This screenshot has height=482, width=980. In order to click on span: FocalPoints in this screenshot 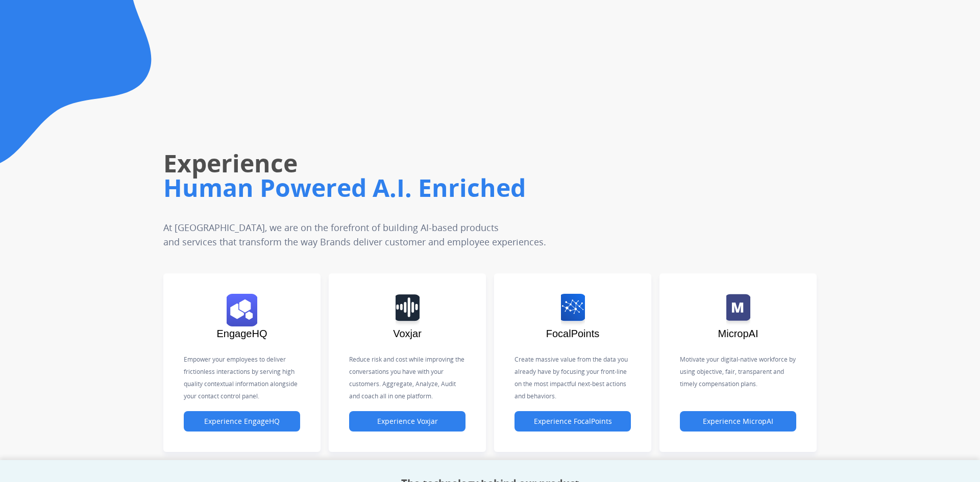, I will do `click(573, 333)`.